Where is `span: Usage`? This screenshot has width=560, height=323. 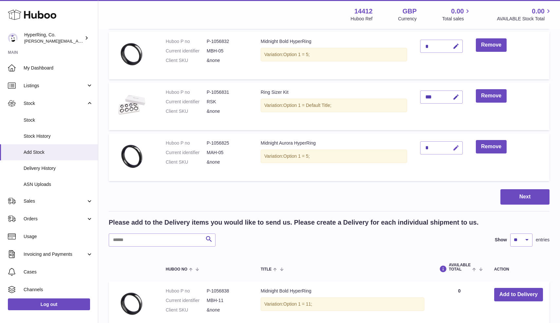
span: Usage is located at coordinates (58, 236).